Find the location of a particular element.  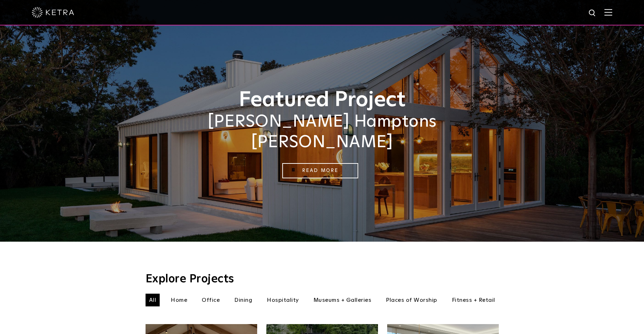

a: Read More is located at coordinates (320, 170).